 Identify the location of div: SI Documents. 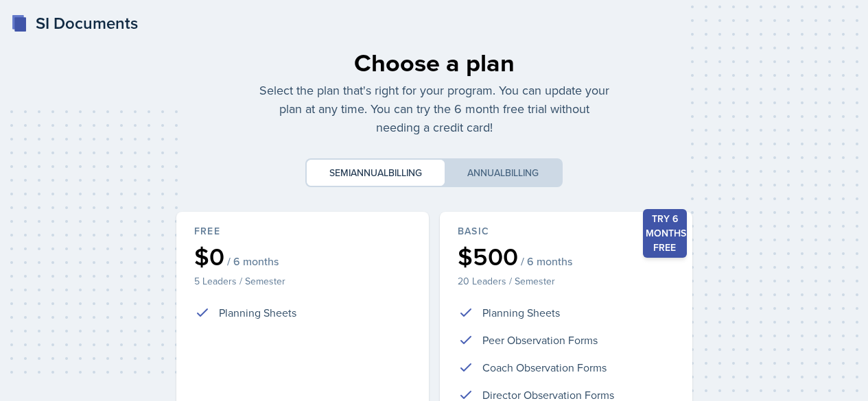
(74, 24).